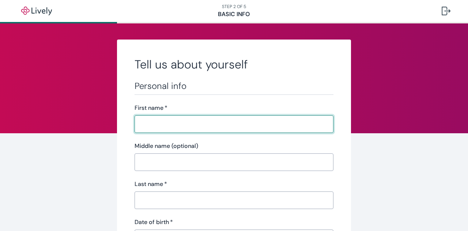  What do you see at coordinates (154, 222) in the screenshot?
I see `label: Date of birth` at bounding box center [154, 222].